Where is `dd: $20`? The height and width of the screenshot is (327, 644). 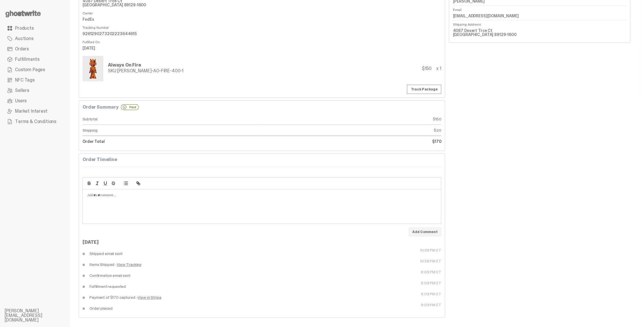 dd: $20 is located at coordinates (351, 130).